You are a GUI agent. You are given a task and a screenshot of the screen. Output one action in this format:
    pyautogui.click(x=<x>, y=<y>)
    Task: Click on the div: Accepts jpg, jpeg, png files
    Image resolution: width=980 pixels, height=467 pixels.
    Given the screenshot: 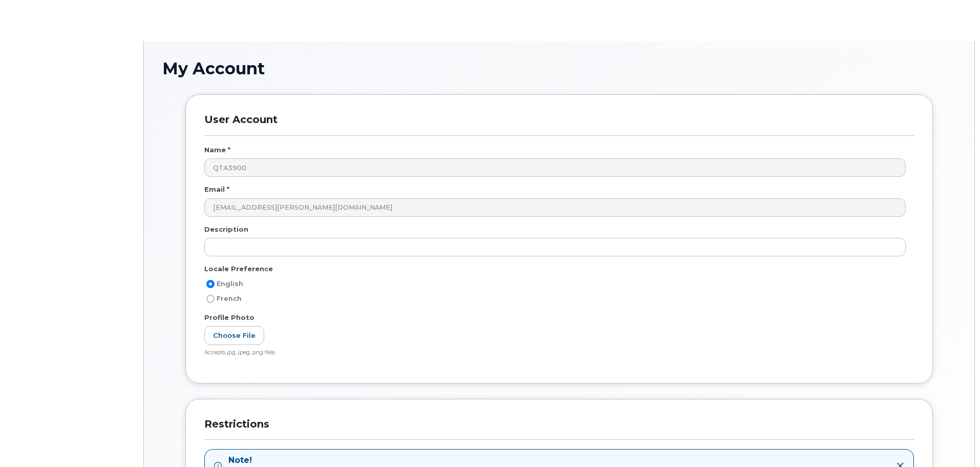 What is the action you would take?
    pyautogui.click(x=555, y=353)
    